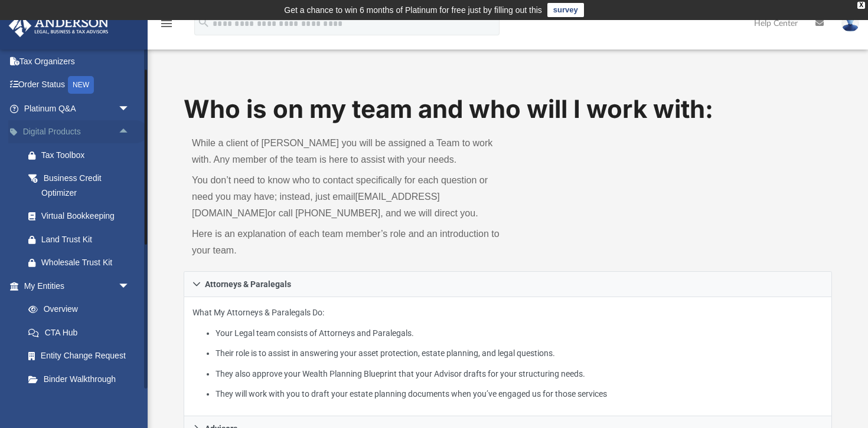 The image size is (868, 428). Describe the element at coordinates (78, 132) in the screenshot. I see `a: Digital Productsarrow_drop_up` at that location.